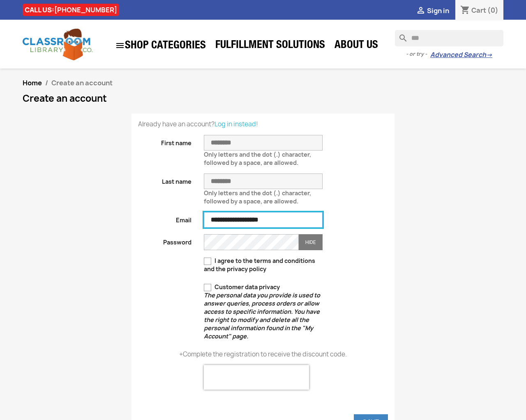 This screenshot has width=526, height=420. Describe the element at coordinates (165, 180) in the screenshot. I see `label: Last name` at that location.